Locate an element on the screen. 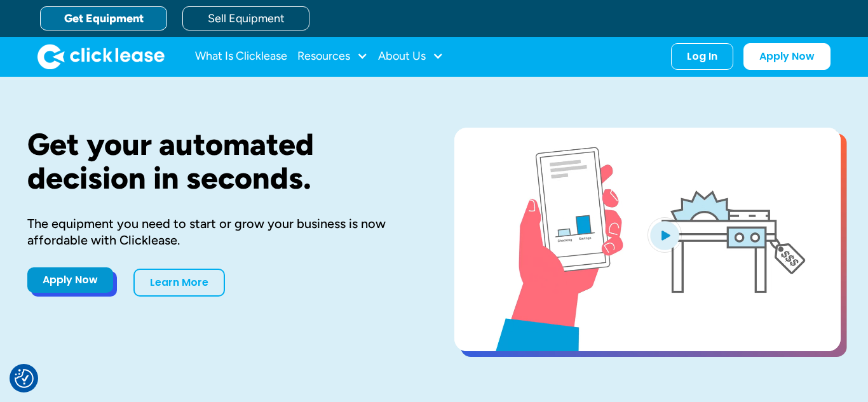  button: Consent Preferences is located at coordinates (25, 378).